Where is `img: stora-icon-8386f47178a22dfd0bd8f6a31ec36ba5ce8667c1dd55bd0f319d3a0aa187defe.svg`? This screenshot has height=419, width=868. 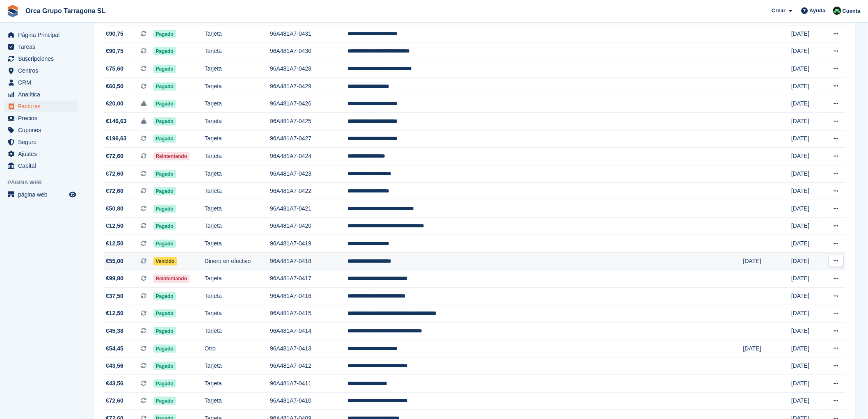 img: stora-icon-8386f47178a22dfd0bd8f6a31ec36ba5ce8667c1dd55bd0f319d3a0aa187defe.svg is located at coordinates (13, 11).